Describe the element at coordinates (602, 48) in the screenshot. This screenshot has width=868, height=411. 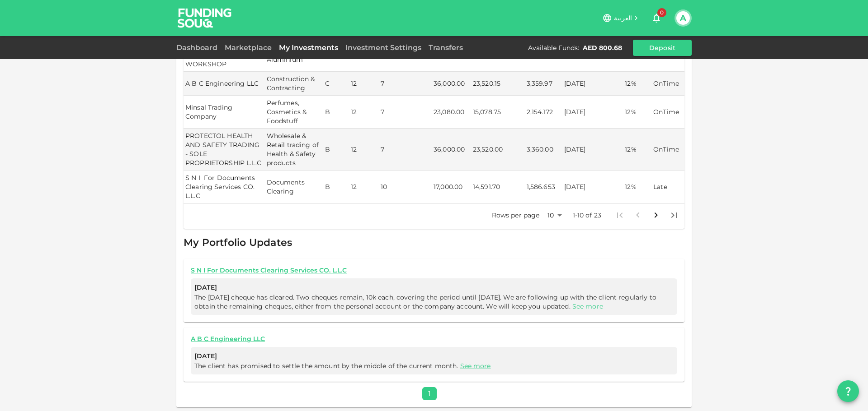
I see `div: AED 800.68` at that location.